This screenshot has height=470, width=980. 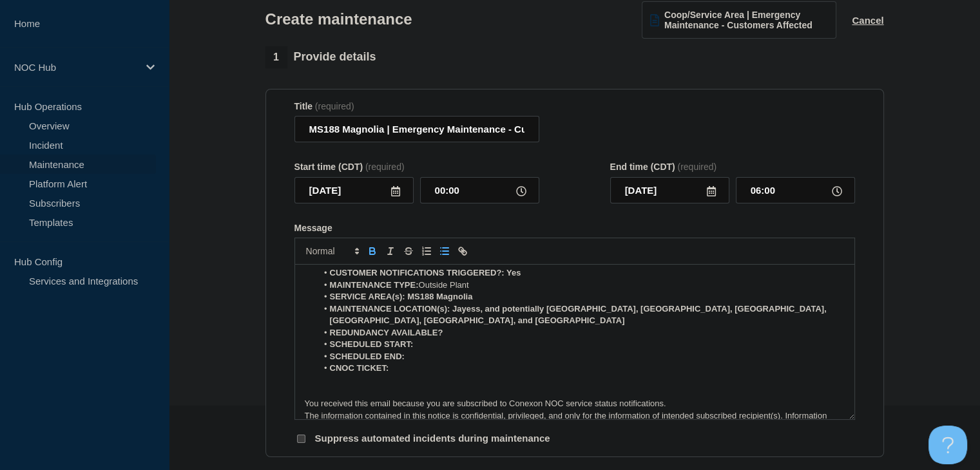 What do you see at coordinates (360, 368) in the screenshot?
I see `strong: CNOC TICKET:` at bounding box center [360, 368].